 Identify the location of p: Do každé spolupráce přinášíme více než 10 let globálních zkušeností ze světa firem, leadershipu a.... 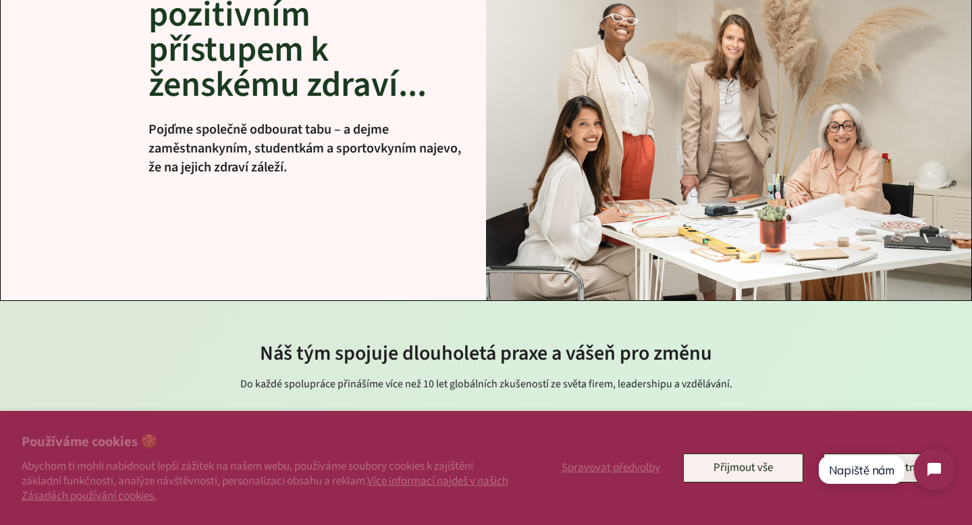
(486, 384).